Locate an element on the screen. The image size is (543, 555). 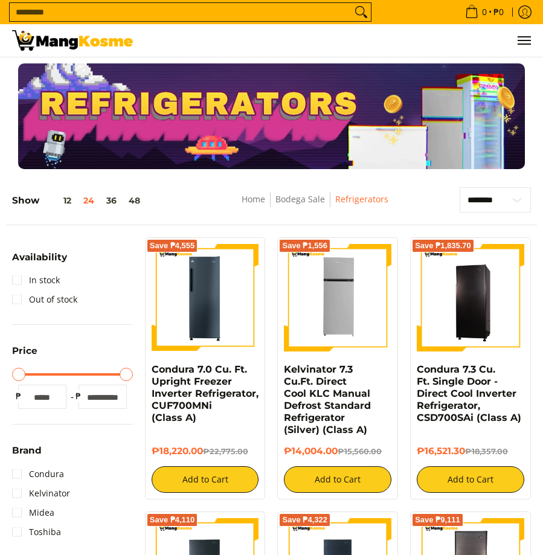
a: In stock is located at coordinates (36, 280).